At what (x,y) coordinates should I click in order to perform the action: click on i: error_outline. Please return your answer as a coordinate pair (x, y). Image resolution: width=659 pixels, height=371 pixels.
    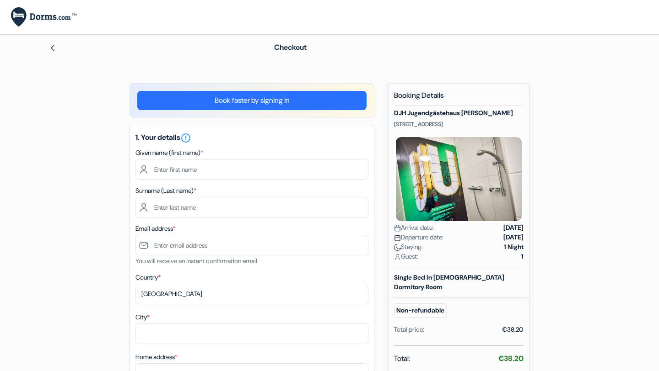
    Looking at the image, I should click on (186, 138).